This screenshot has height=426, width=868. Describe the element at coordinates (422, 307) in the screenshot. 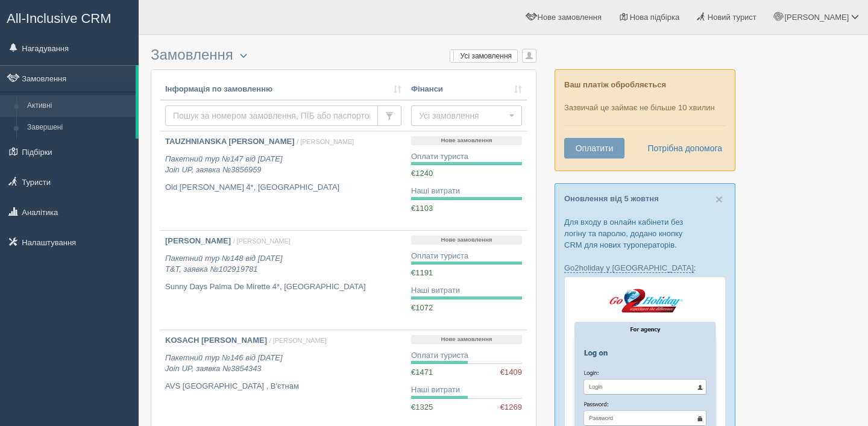

I see `span: €1072` at that location.